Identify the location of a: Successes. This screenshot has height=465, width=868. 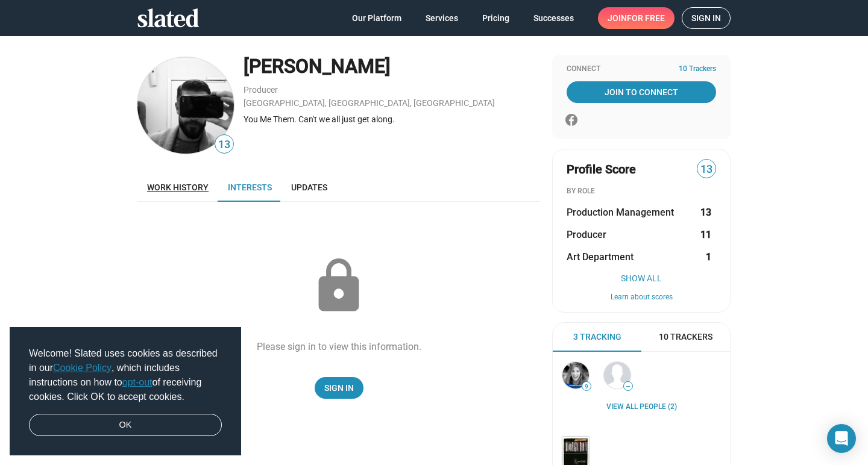
(554, 18).